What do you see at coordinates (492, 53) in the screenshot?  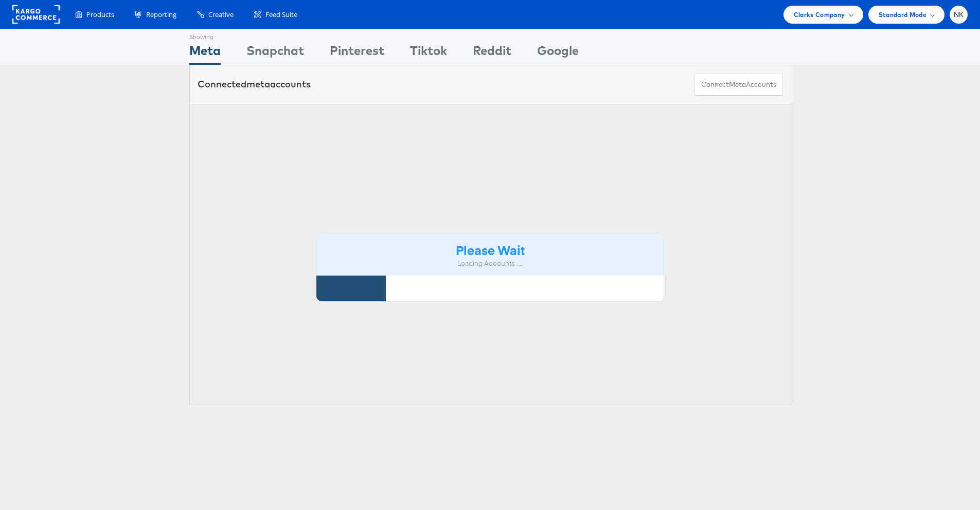 I see `div: Reddit` at bounding box center [492, 53].